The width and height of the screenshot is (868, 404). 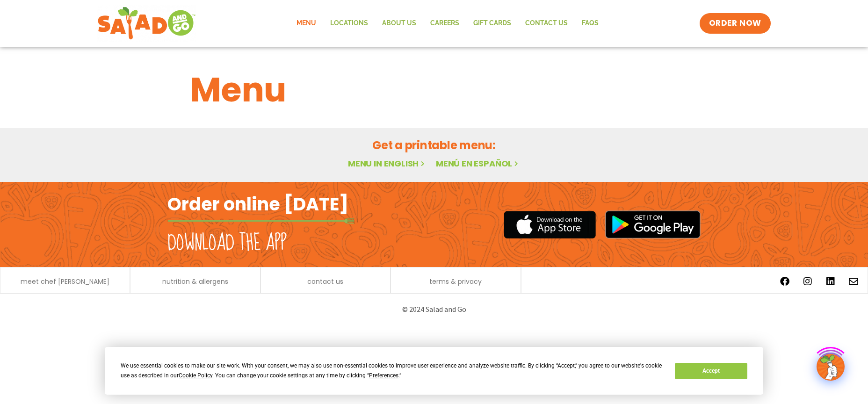 I want to click on a: ORDER NOW, so click(x=736, y=24).